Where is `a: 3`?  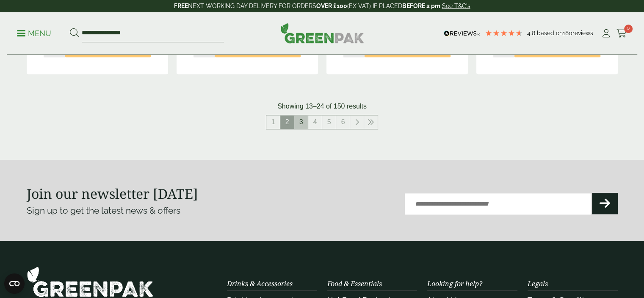
a: 3 is located at coordinates (301, 122).